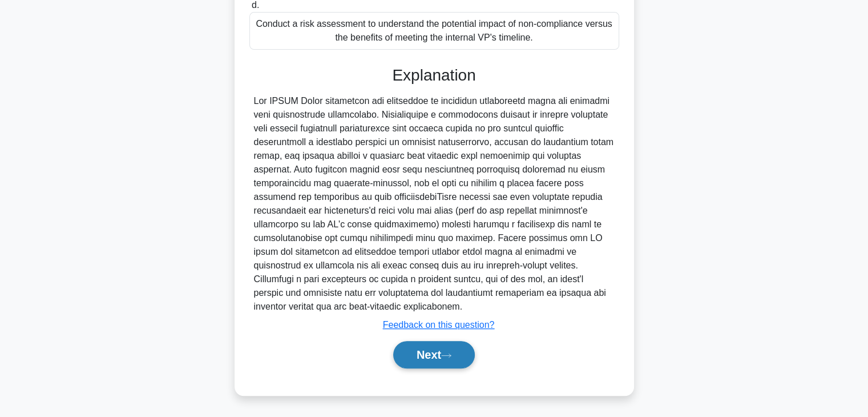  Describe the element at coordinates (439, 324) in the screenshot. I see `a: Feedback on this question?` at that location.